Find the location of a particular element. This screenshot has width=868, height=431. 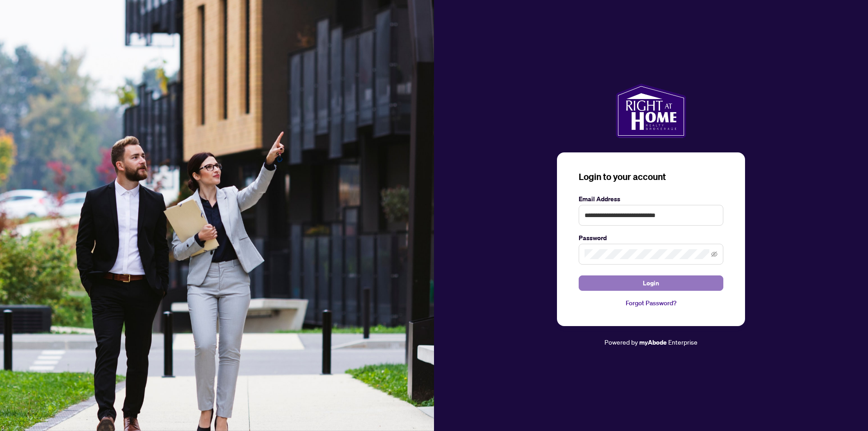

button: Login is located at coordinates (651, 284).